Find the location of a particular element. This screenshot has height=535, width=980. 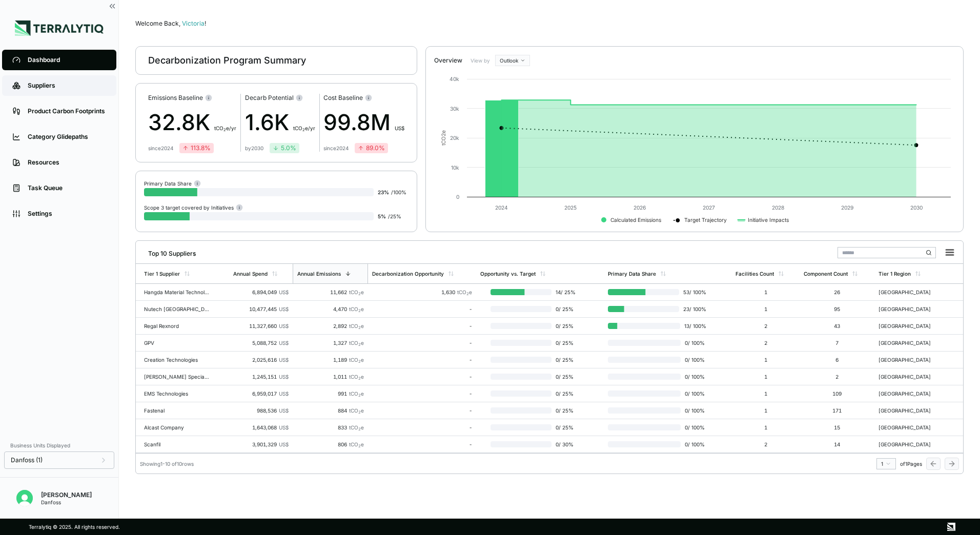

div: Hangda Material Technologies is located at coordinates (177, 292).